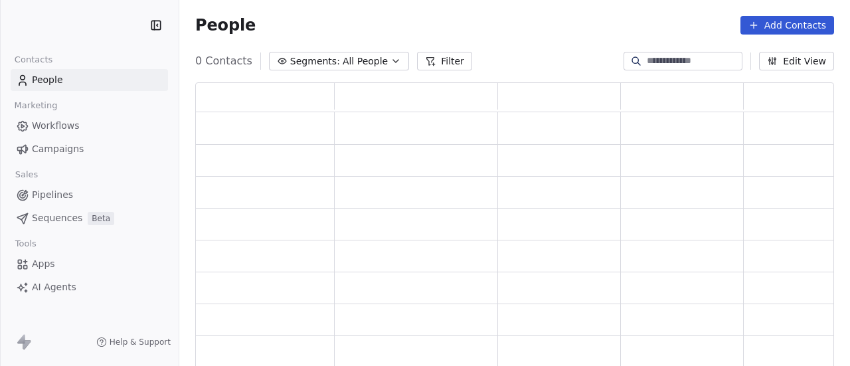 This screenshot has width=850, height=366. Describe the element at coordinates (224, 61) in the screenshot. I see `span: 0 Contacts` at that location.